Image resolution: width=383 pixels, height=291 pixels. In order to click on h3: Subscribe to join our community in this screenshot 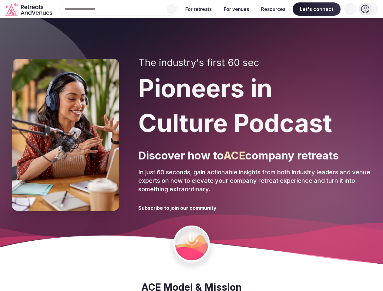, I will do `click(177, 208)`.